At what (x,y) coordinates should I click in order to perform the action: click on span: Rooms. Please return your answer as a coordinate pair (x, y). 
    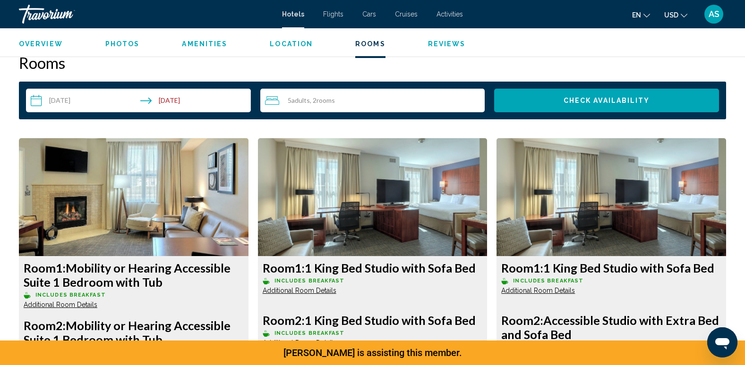
    Looking at the image, I should click on (370, 44).